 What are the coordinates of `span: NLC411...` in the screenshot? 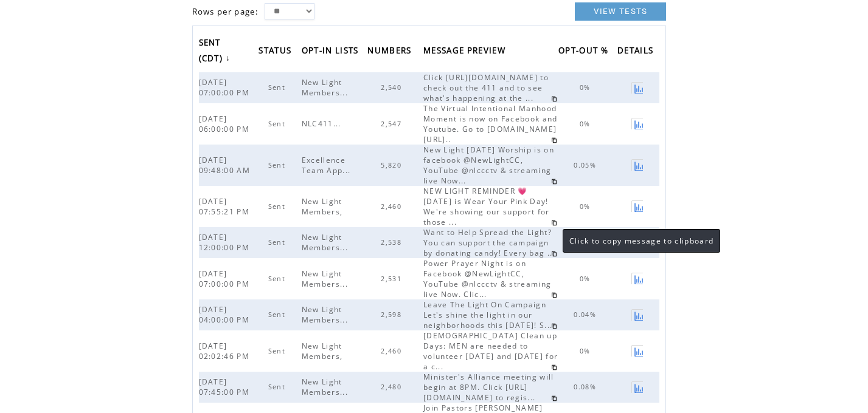 It's located at (323, 123).